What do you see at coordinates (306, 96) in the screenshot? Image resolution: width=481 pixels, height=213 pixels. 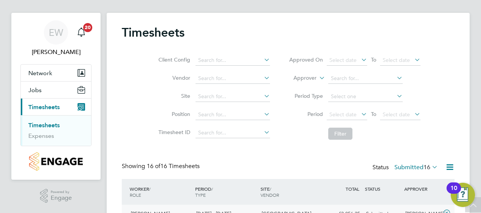 I see `label: Period Type` at bounding box center [306, 96].